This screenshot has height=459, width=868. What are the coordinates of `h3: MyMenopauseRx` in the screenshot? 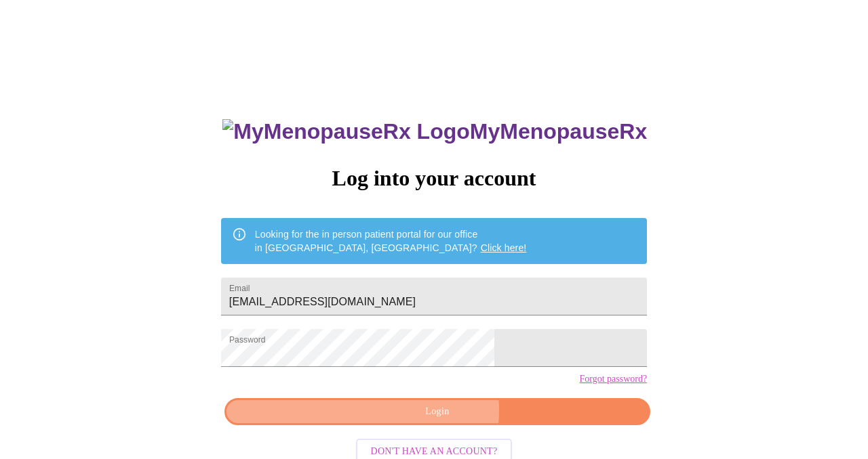 It's located at (435, 132).